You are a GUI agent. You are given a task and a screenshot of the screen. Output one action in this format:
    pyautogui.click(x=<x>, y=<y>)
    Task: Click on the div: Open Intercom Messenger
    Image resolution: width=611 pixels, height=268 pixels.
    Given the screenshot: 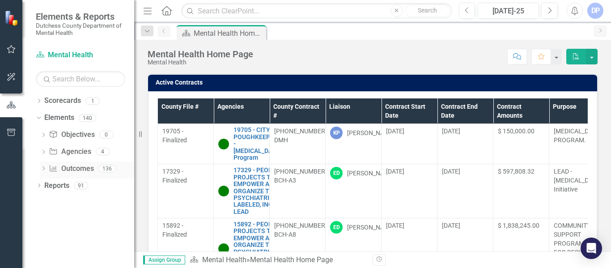 What is the action you would take?
    pyautogui.click(x=591, y=248)
    